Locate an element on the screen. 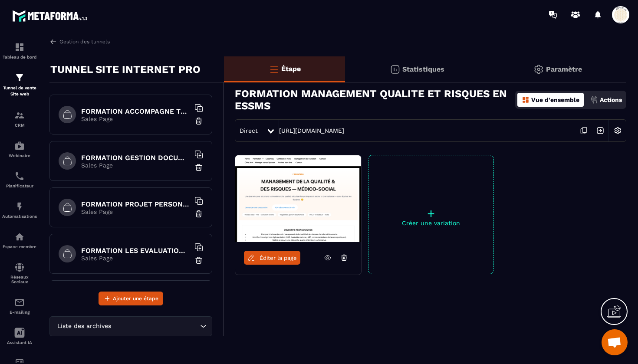 Image resolution: width=638 pixels, height=364 pixels. img: setting-gr.5f69749f.svg is located at coordinates (538, 69).